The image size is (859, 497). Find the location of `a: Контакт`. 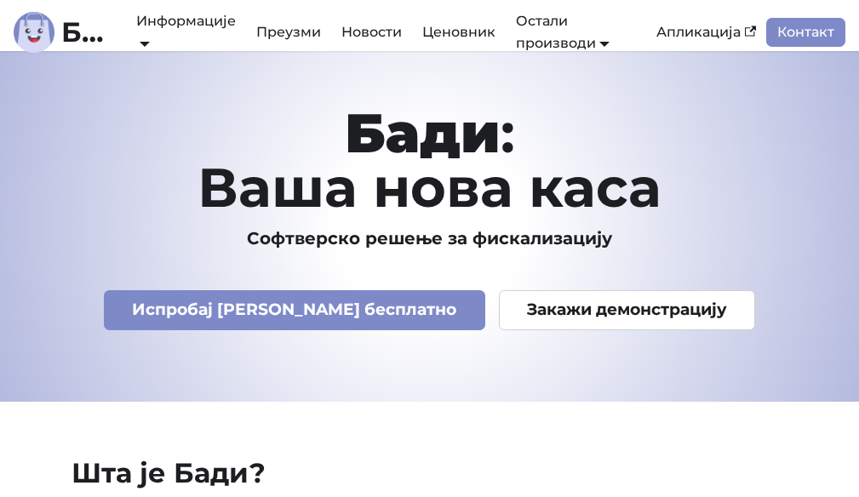

a: Контакт is located at coordinates (805, 32).